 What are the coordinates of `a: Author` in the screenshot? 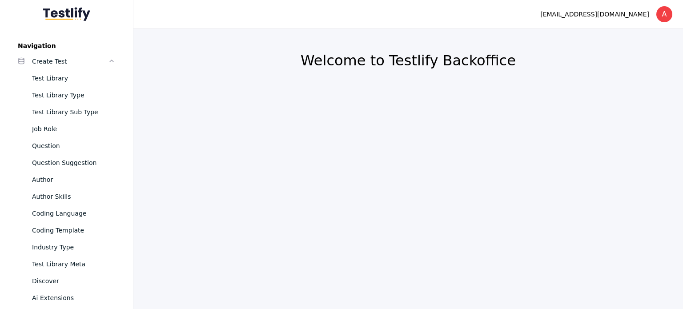 It's located at (66, 180).